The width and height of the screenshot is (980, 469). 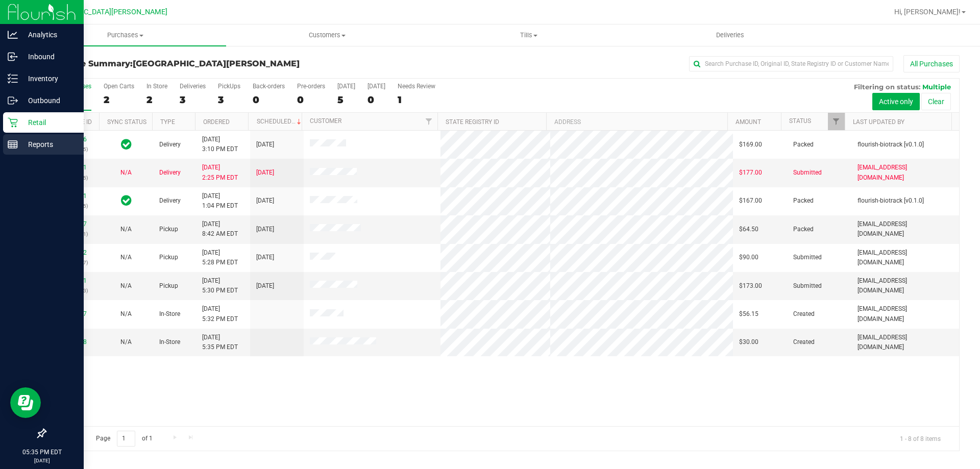 What do you see at coordinates (119, 86) in the screenshot?
I see `div: Open Carts` at bounding box center [119, 86].